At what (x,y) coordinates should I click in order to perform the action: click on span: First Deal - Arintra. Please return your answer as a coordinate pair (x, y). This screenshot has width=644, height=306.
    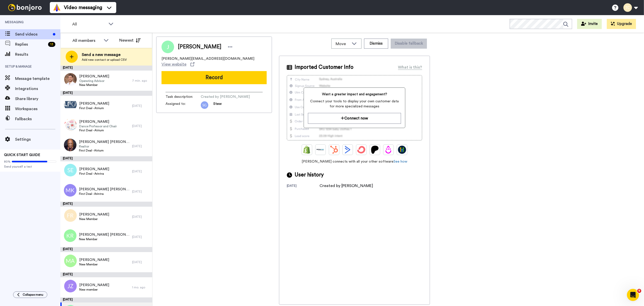
    Looking at the image, I should click on (94, 173).